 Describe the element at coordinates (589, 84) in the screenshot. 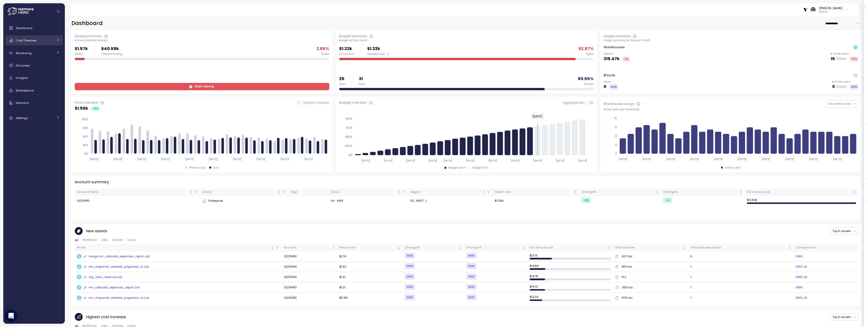

I see `div: Passed` at that location.